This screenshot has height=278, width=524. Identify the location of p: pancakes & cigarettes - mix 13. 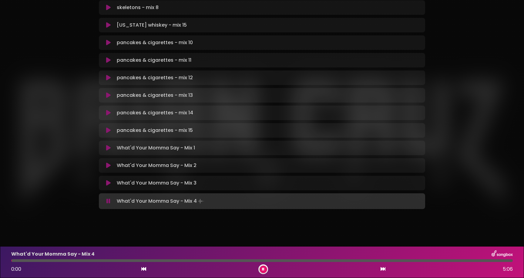
(155, 95).